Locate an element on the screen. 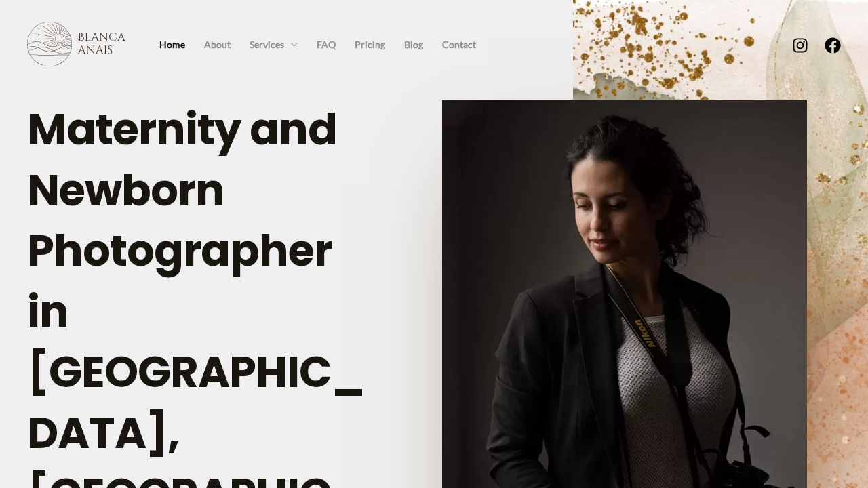 Image resolution: width=868 pixels, height=488 pixels. nav: Site Navigation: Primary is located at coordinates (317, 44).